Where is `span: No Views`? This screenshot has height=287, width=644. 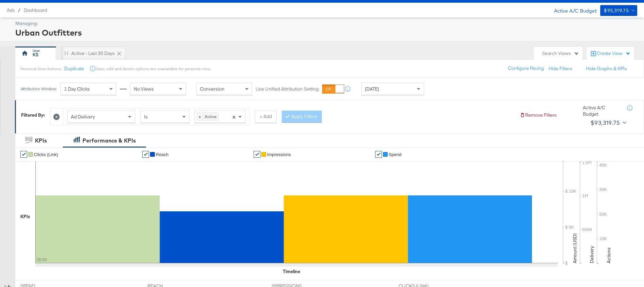
span: No Views is located at coordinates (143, 89).